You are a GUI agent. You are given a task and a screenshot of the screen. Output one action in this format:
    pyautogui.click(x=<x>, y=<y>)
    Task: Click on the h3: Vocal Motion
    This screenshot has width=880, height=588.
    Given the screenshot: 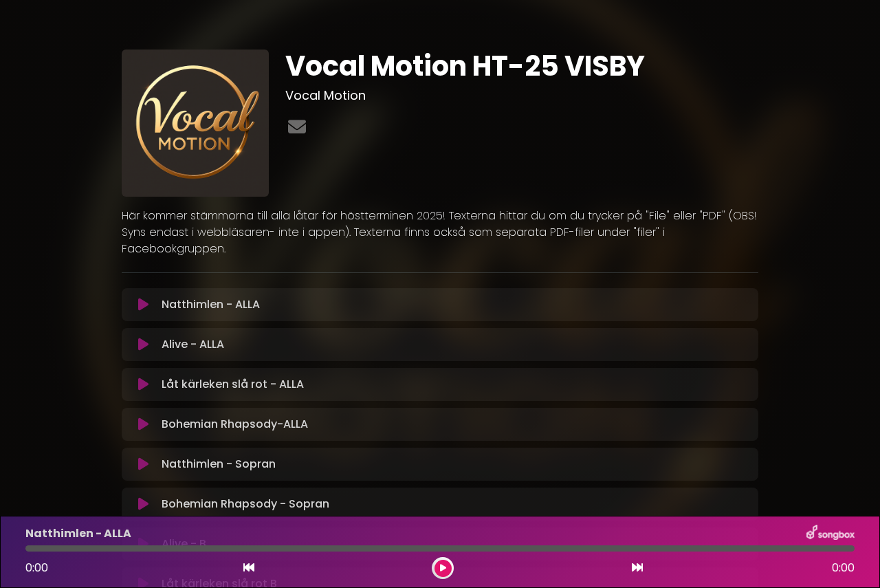 What is the action you would take?
    pyautogui.click(x=522, y=95)
    